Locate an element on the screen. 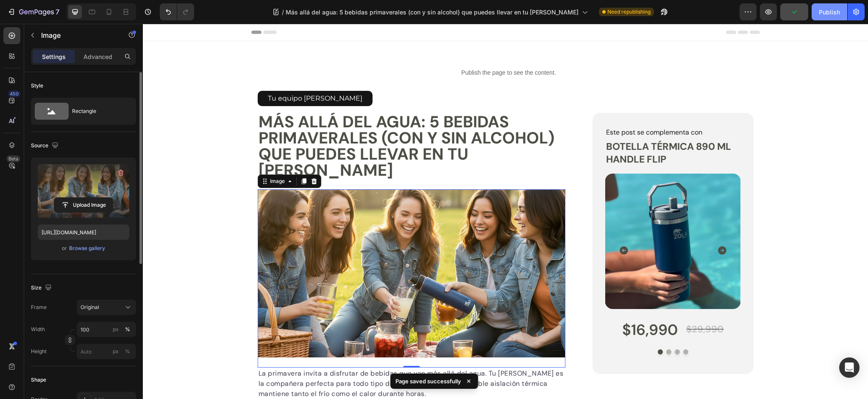  span: Need republishing is located at coordinates (629, 12).